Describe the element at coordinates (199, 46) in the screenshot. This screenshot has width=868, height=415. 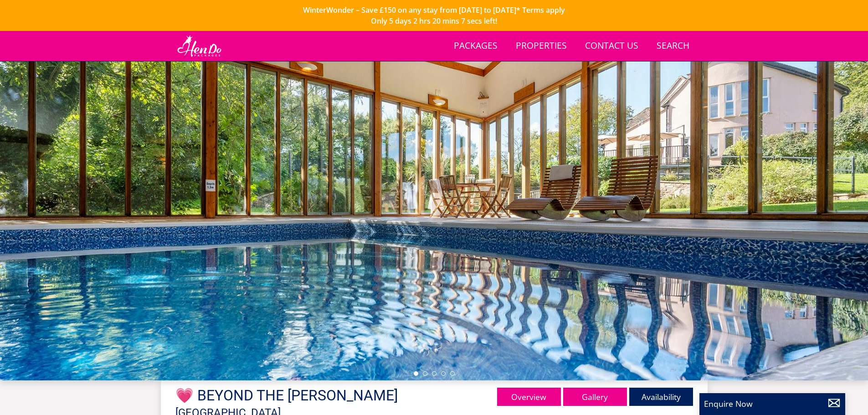
I see `img: Hen Do Packages` at that location.